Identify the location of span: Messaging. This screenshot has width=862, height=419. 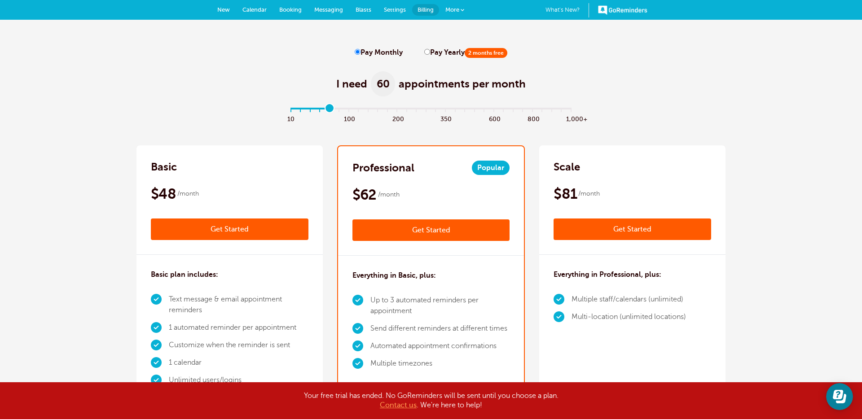
(329, 9).